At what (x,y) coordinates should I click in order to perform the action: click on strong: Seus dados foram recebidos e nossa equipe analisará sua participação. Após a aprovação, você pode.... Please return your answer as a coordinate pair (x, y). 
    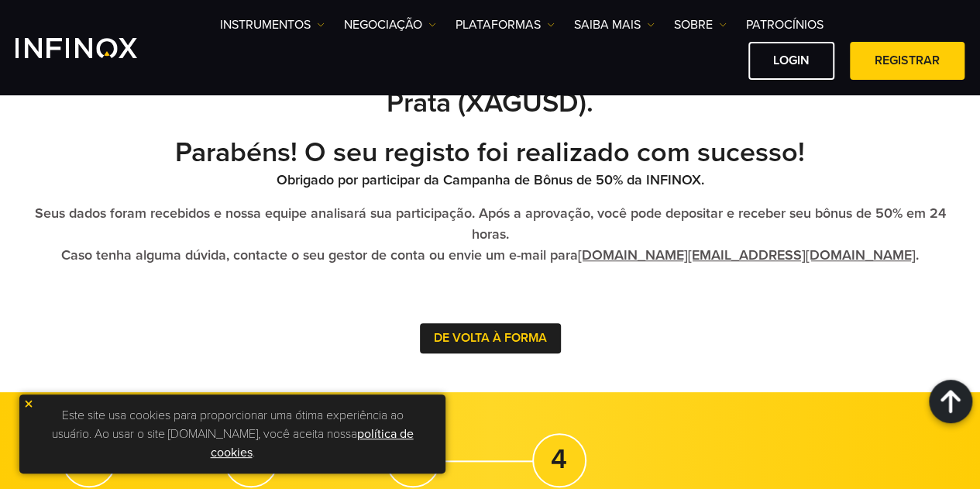
    Looking at the image, I should click on (490, 234).